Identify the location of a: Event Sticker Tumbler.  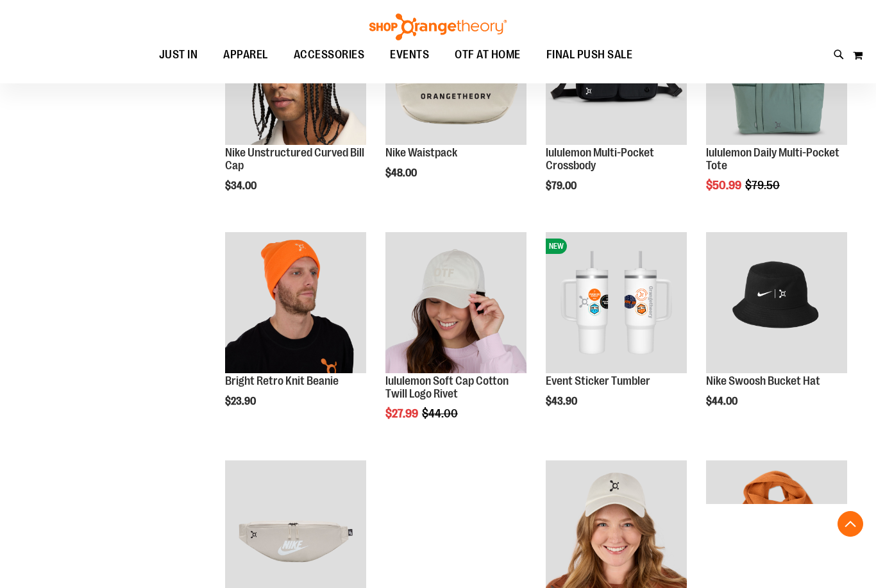
(598, 381).